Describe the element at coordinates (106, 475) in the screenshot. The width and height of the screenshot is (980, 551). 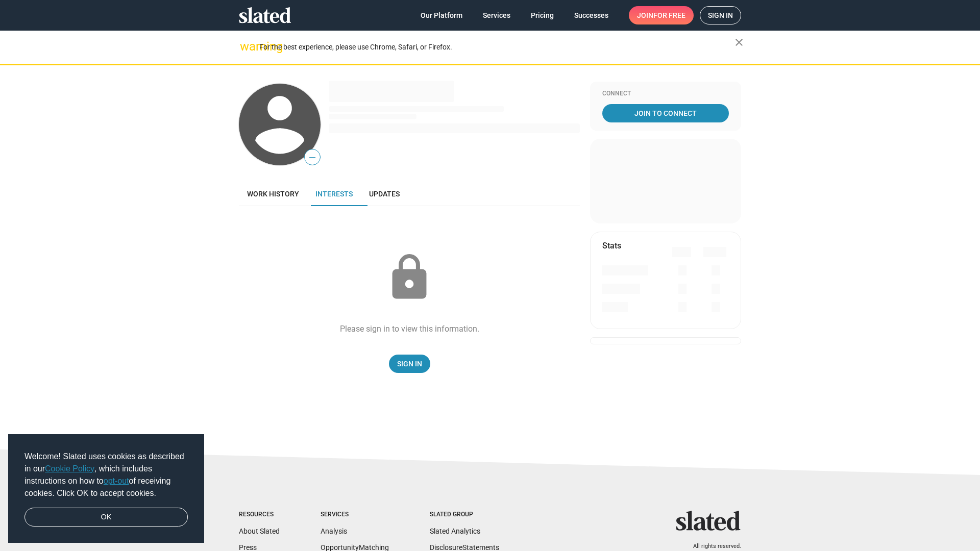
I see `span: Welcome! Slated uses cookies as described in our , which includes instructions on how to of recei...` at that location.